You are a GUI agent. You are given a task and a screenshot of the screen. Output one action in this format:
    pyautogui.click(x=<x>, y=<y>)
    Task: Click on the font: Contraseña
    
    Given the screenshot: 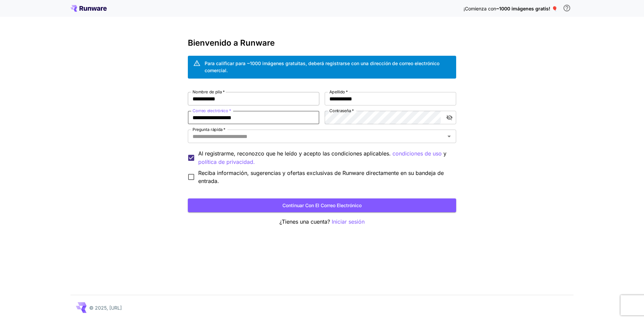 What is the action you would take?
    pyautogui.click(x=340, y=111)
    